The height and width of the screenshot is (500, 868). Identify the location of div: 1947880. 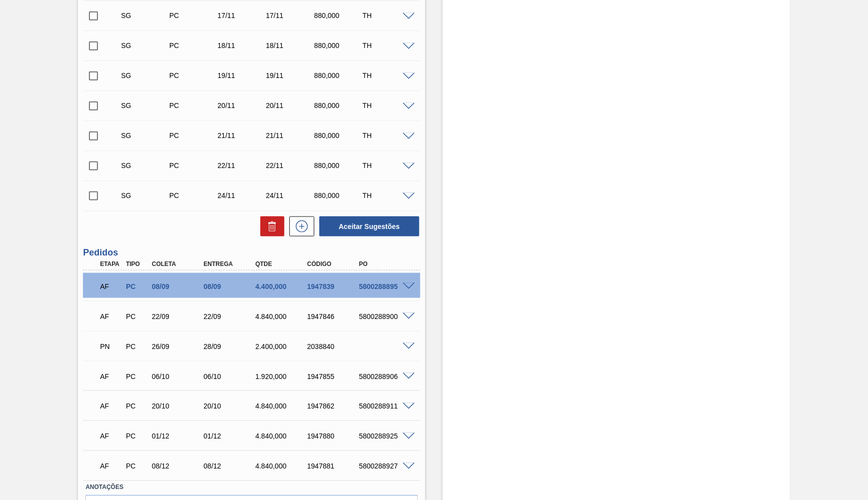
(333, 436).